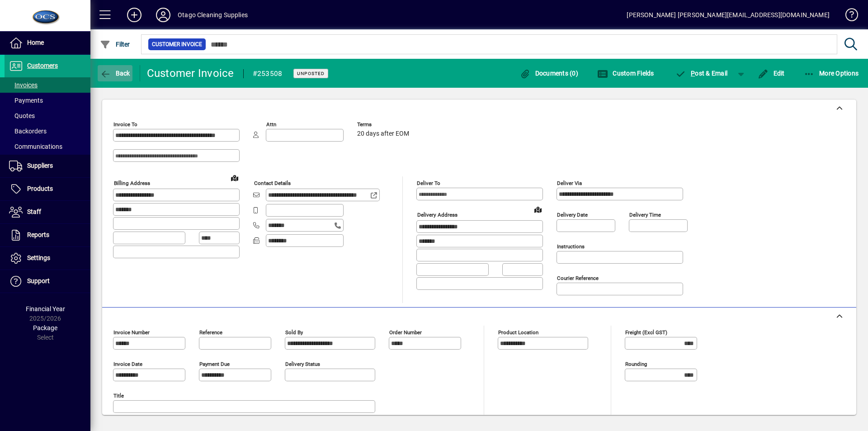 The width and height of the screenshot is (868, 431). I want to click on a: Settings, so click(47, 258).